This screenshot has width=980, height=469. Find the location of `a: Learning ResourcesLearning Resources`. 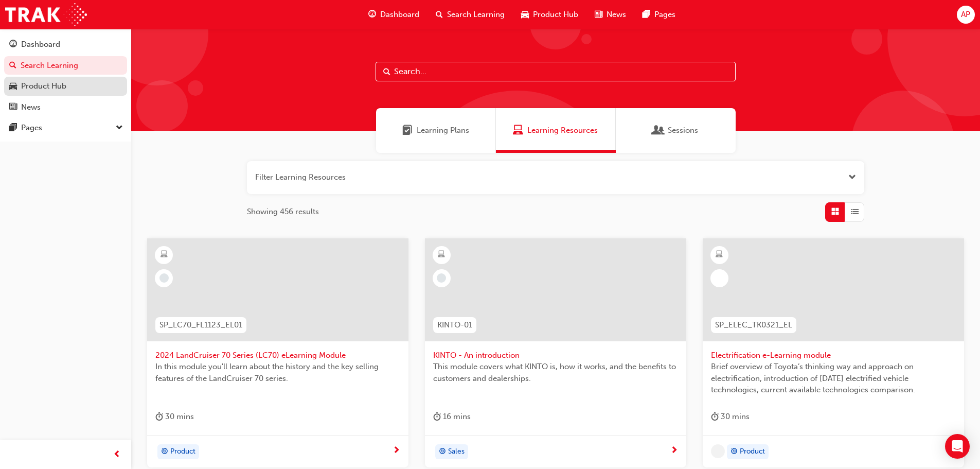

a: Learning ResourcesLearning Resources is located at coordinates (556, 130).